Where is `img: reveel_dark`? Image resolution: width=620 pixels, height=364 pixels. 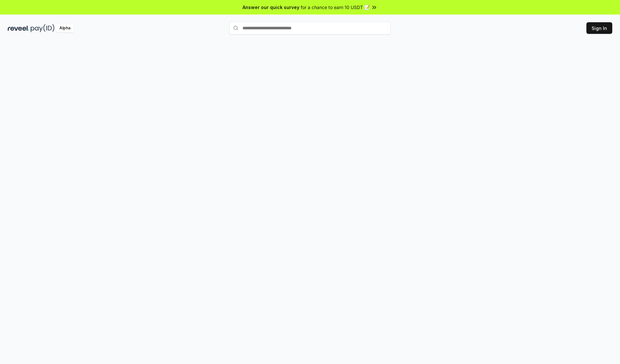
img: reveel_dark is located at coordinates (18, 28).